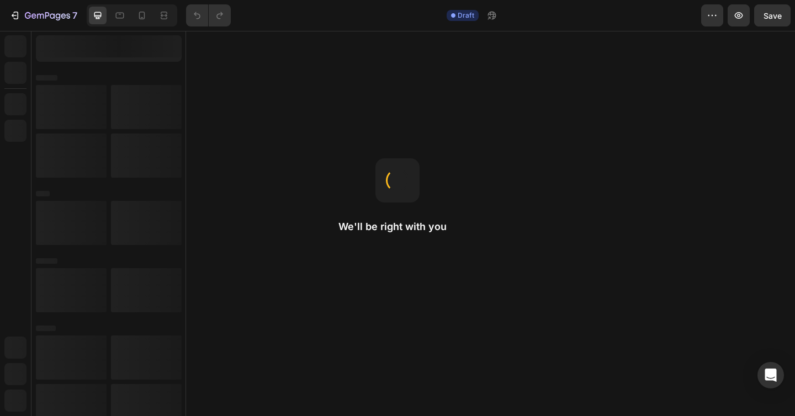 This screenshot has height=416, width=795. What do you see at coordinates (75, 15) in the screenshot?
I see `p: 7` at bounding box center [75, 15].